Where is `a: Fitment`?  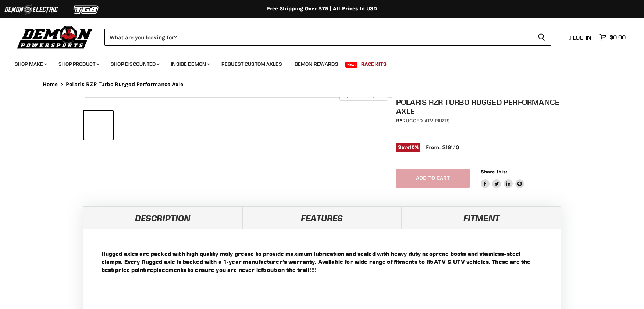
a: Fitment is located at coordinates (481, 217).